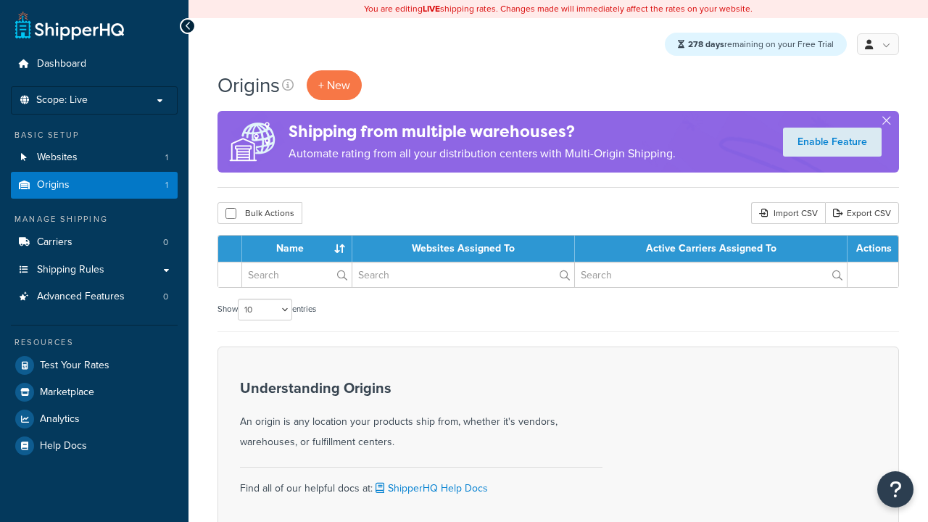 The width and height of the screenshot is (928, 522). Describe the element at coordinates (94, 270) in the screenshot. I see `li: Shipping Rules` at that location.